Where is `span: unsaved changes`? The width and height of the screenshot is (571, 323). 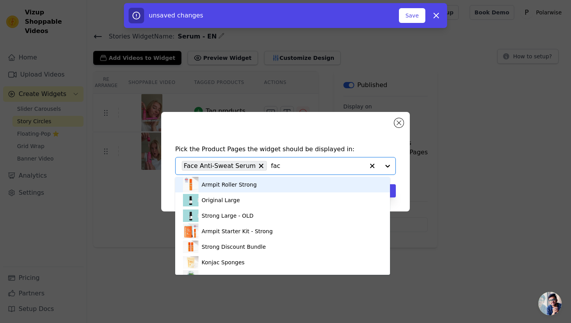
span: unsaved changes is located at coordinates (176, 15).